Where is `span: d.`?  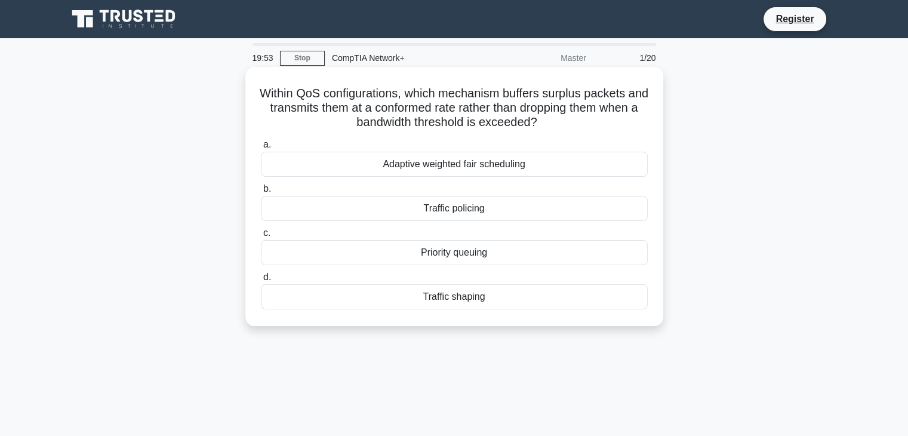
span: d. is located at coordinates (267, 276).